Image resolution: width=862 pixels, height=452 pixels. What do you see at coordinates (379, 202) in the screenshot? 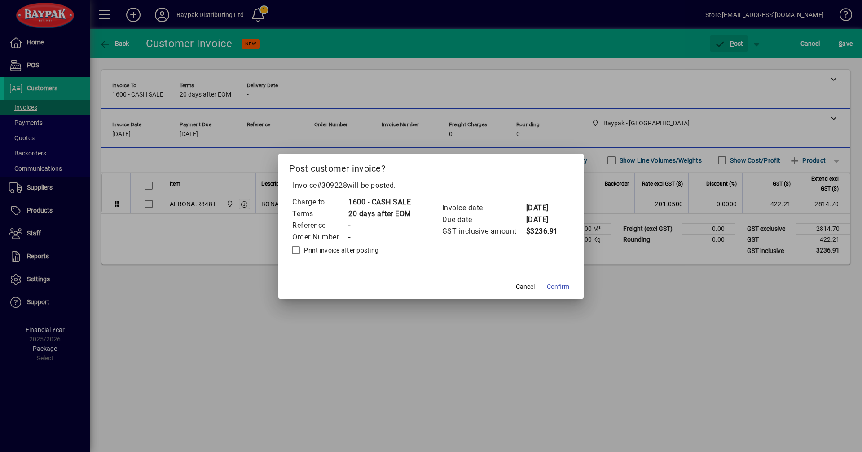
I see `td: 1600 - CASH SALE` at bounding box center [379, 202].